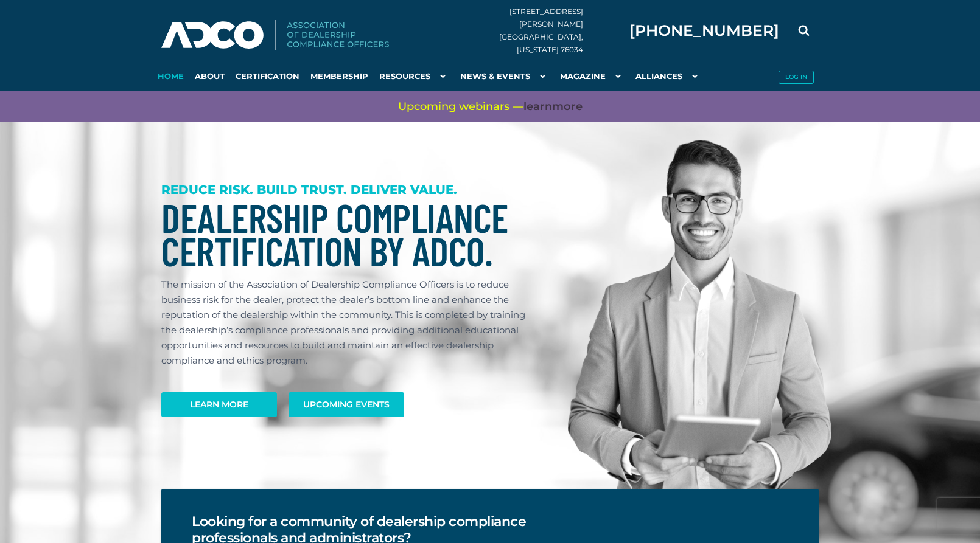 Image resolution: width=980 pixels, height=543 pixels. I want to click on a: Membership, so click(339, 76).